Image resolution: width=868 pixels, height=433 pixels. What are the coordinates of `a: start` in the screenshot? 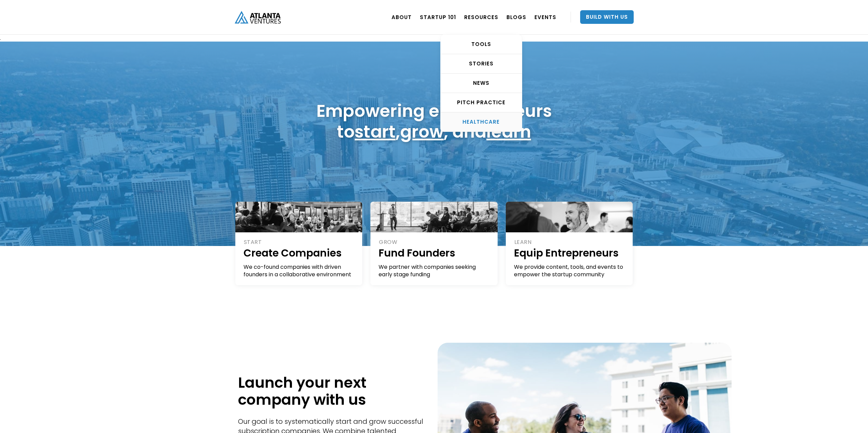 It's located at (375, 131).